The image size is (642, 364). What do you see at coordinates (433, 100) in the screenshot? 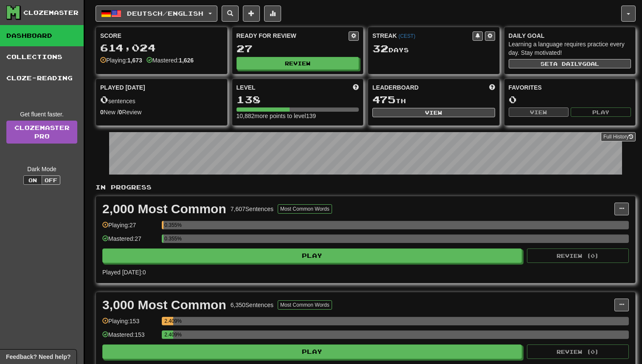
I see `div: th` at bounding box center [433, 100].